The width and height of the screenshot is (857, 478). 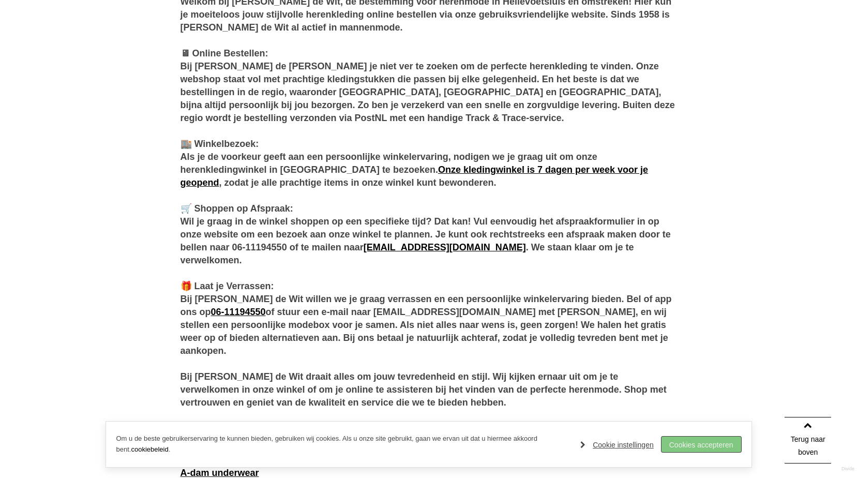 I want to click on a: cookiebeleid, so click(x=150, y=449).